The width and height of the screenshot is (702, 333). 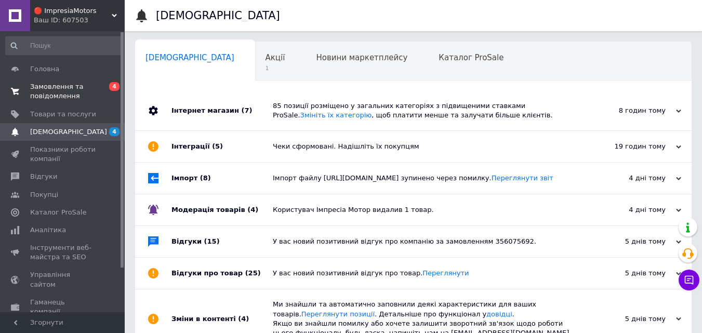 I want to click on div: 19 годин тому, so click(x=629, y=147).